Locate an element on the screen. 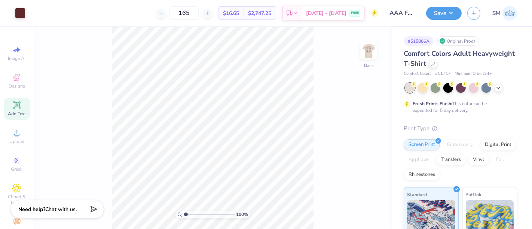 The image size is (532, 229). span: $2,747.25 is located at coordinates (260, 13).